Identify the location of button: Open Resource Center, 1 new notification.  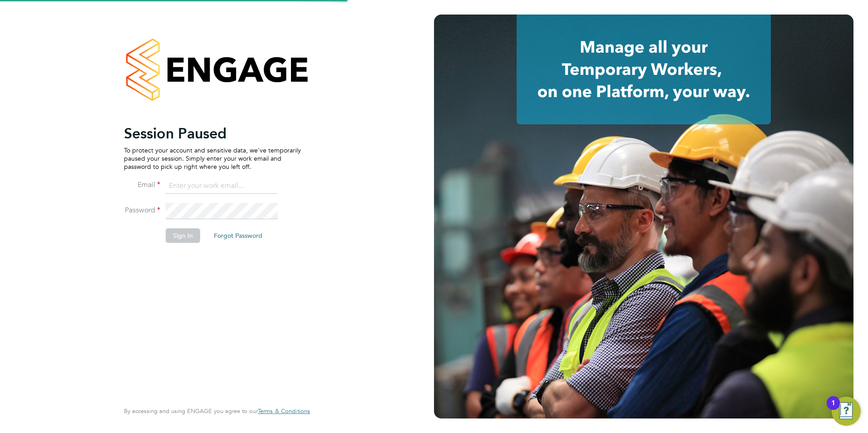
(847, 412).